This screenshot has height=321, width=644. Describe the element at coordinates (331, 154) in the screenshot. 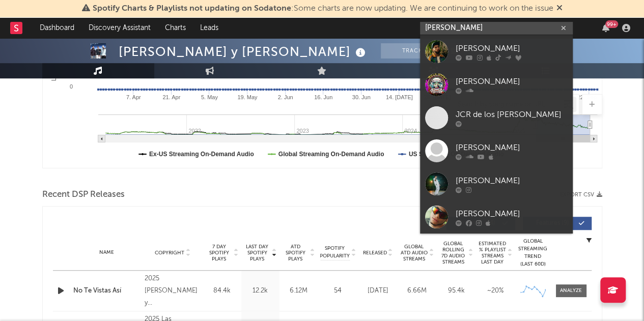

I see `text: Global Streaming On-Demand Audio` at that location.